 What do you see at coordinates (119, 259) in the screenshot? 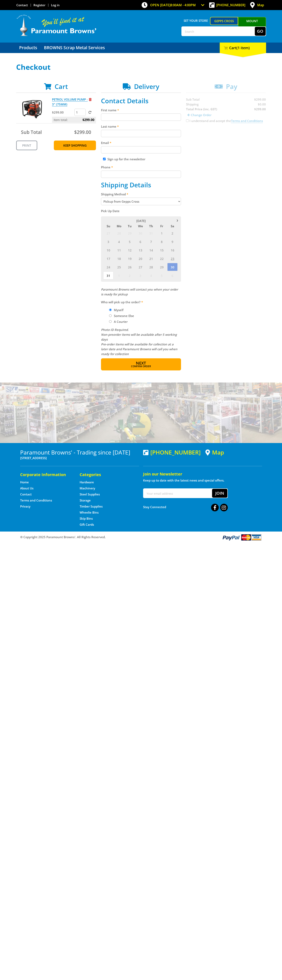
I see `span: 18` at bounding box center [119, 259].